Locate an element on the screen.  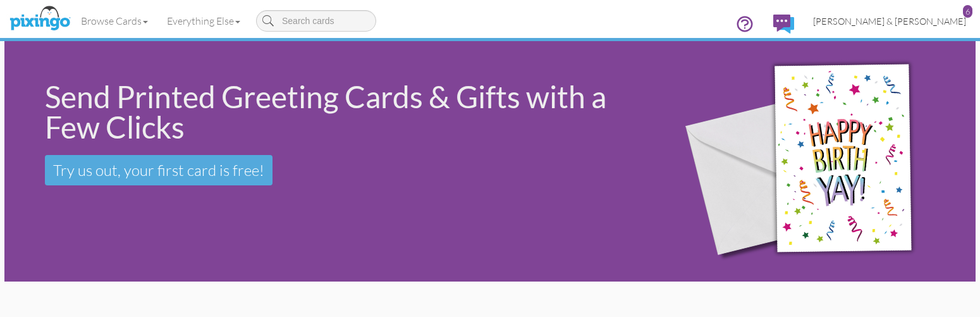
a: Try us out, your first card is free! is located at coordinates (159, 170).